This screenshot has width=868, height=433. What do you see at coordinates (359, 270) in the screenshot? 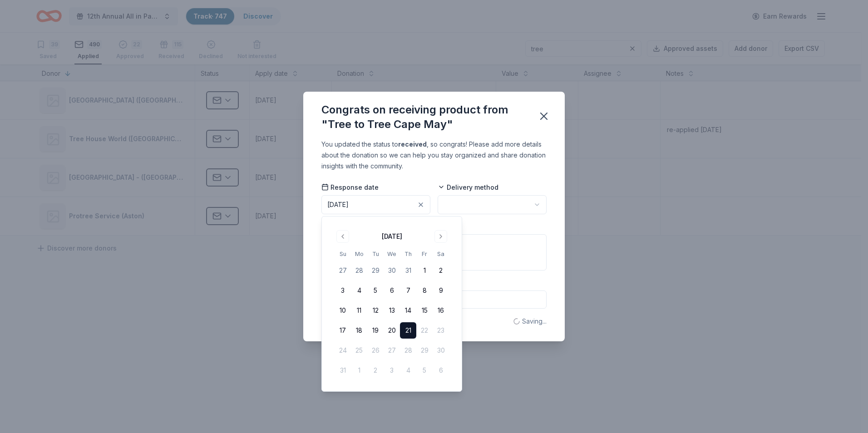
I see `button: 28` at bounding box center [359, 270].